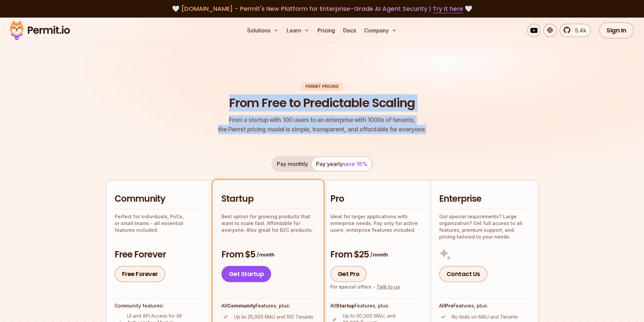  Describe the element at coordinates (449, 305) in the screenshot. I see `strong: Pro` at that location.